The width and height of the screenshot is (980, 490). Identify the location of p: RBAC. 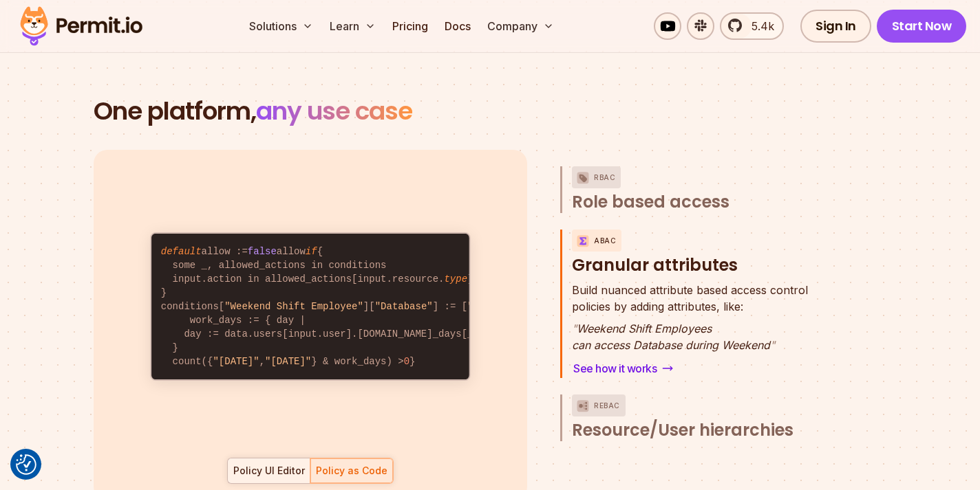
(604, 177).